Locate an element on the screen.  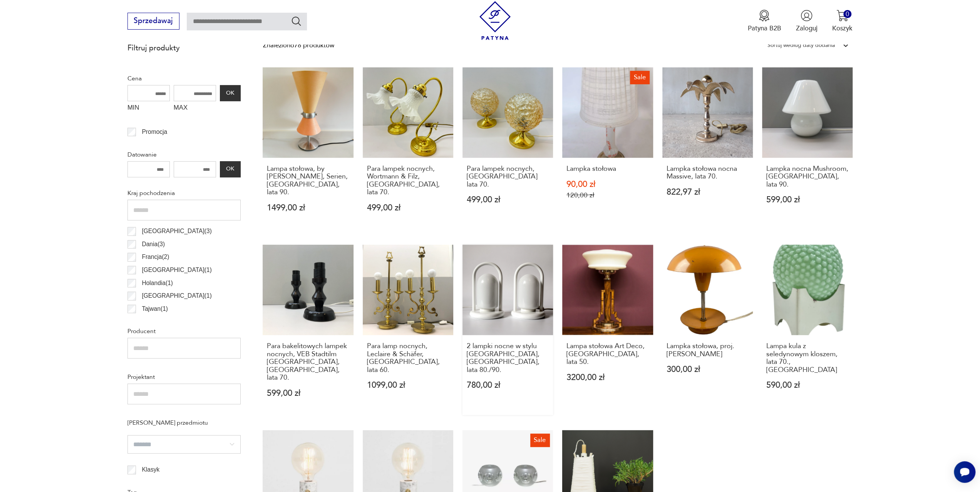
label: MIN is located at coordinates (149, 108).